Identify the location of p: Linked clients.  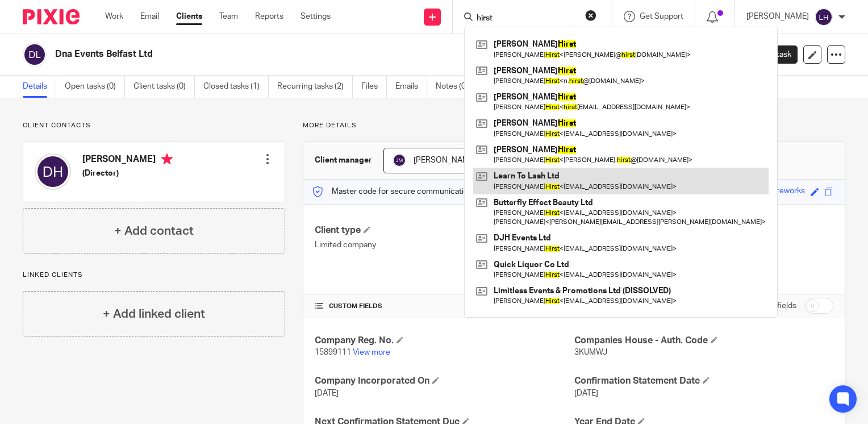
(154, 275).